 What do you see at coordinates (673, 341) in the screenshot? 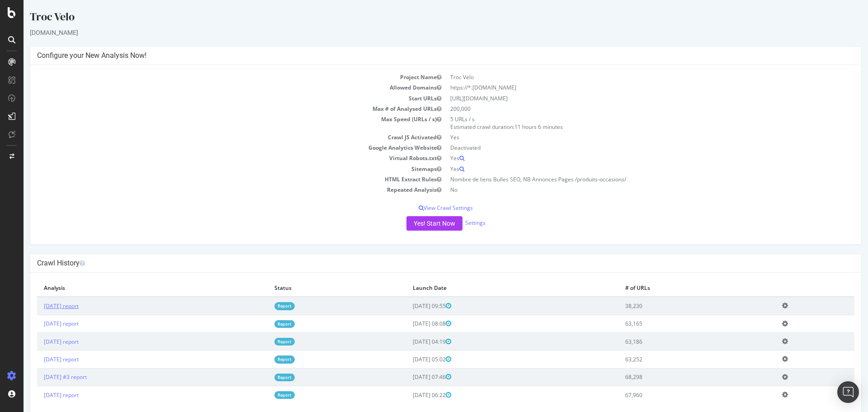
I see `td: 63,186` at bounding box center [673, 341].